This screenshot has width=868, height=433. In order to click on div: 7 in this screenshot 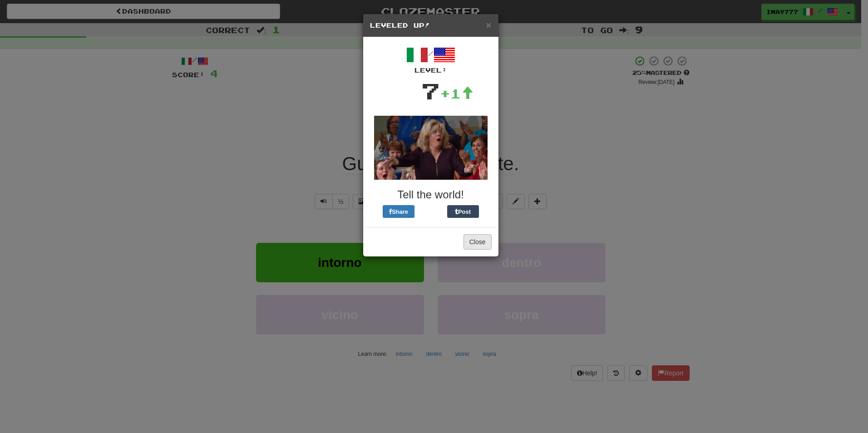, I will do `click(430, 91)`.